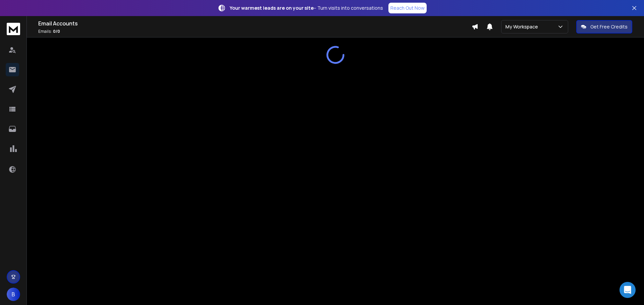 This screenshot has width=644, height=305. I want to click on img: logo, so click(13, 28).